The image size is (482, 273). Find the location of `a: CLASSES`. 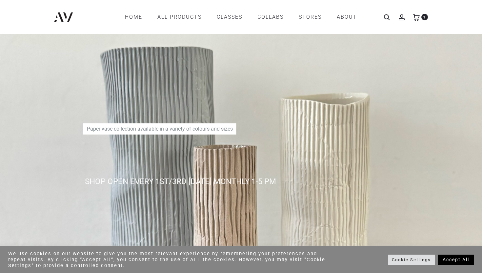

a: CLASSES is located at coordinates (230, 17).